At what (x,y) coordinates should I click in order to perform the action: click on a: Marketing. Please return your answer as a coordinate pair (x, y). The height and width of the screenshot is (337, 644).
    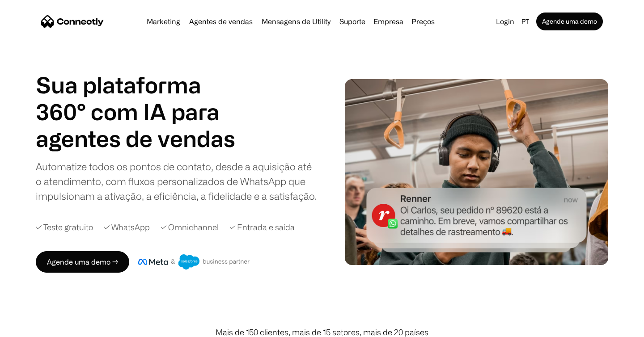
    Looking at the image, I should click on (163, 22).